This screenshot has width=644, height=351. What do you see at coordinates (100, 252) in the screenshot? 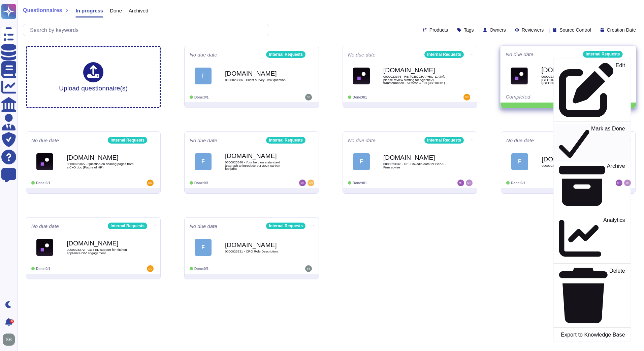
I see `span: 0000023272 - CD / ED support for kitchen appliance DtV engagement` at bounding box center [100, 252].